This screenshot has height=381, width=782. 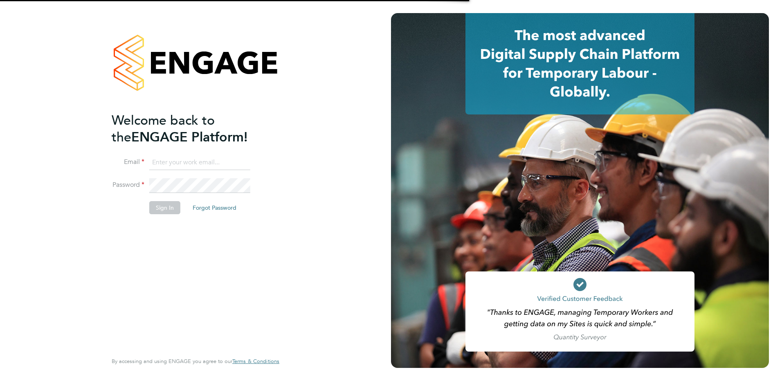 What do you see at coordinates (128, 185) in the screenshot?
I see `label: Password` at bounding box center [128, 185].